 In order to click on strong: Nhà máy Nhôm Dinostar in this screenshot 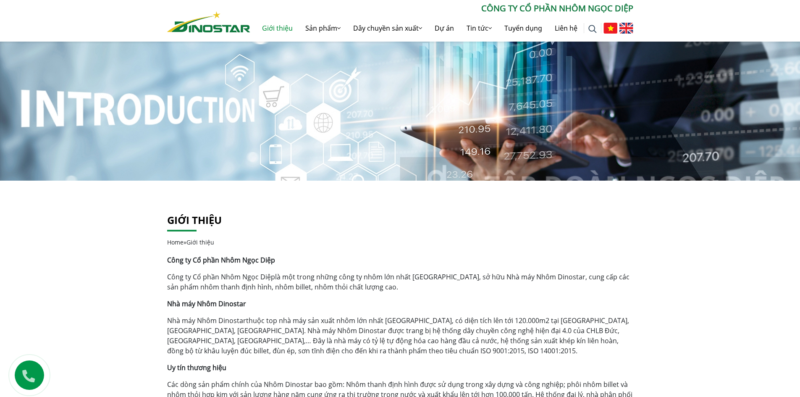, I will do `click(207, 304)`.